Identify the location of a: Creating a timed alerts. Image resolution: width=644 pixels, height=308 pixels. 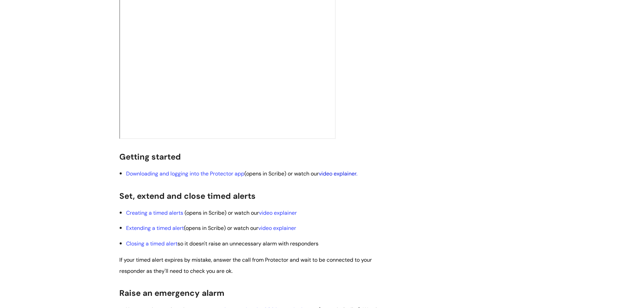
(155, 213).